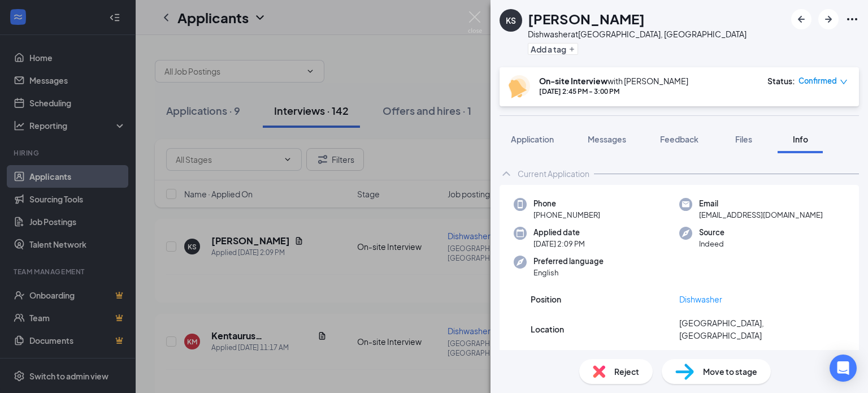  I want to click on b: On-site Interview, so click(574, 81).